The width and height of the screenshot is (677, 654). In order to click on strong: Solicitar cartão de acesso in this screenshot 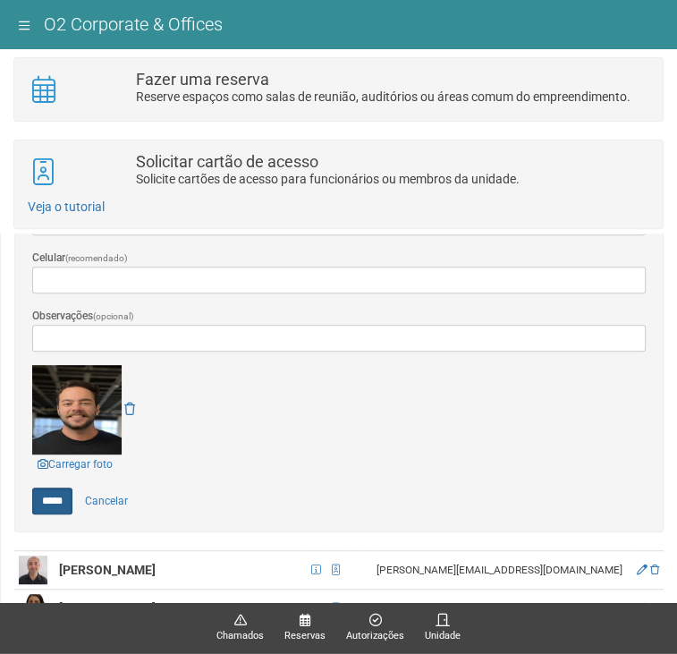, I will do `click(227, 161)`.